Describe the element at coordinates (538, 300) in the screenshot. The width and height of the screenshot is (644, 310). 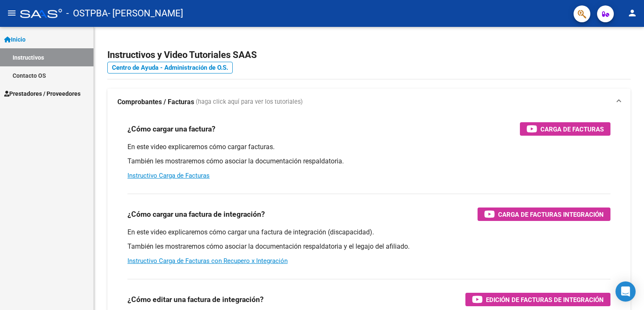
I see `button: Edición de Facturas de integración` at that location.